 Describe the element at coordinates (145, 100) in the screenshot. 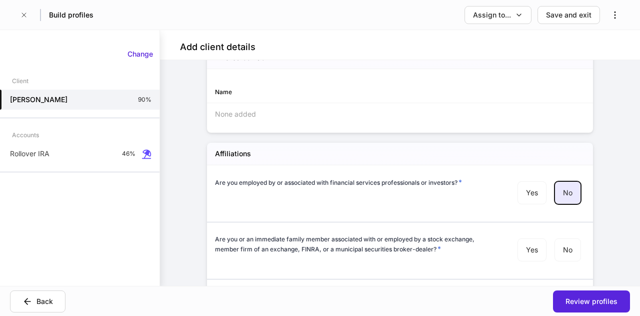

I see `p: 90%` at that location.